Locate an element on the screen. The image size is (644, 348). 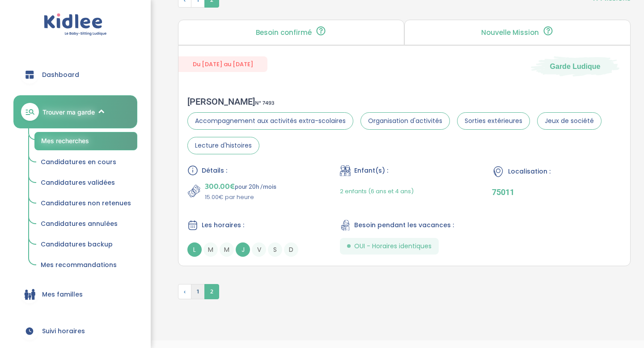
a: Candidatures non retenues is located at coordinates (86, 204).